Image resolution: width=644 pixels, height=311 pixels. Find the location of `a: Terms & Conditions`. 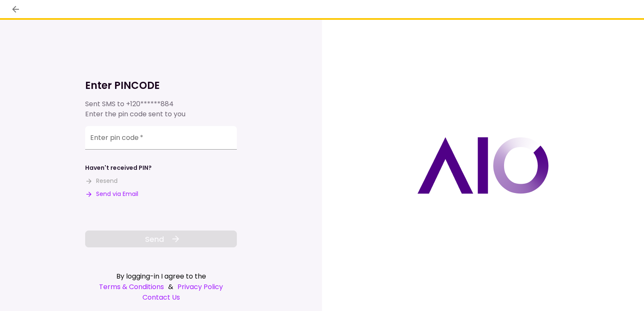

a: Terms & Conditions is located at coordinates (131, 287).